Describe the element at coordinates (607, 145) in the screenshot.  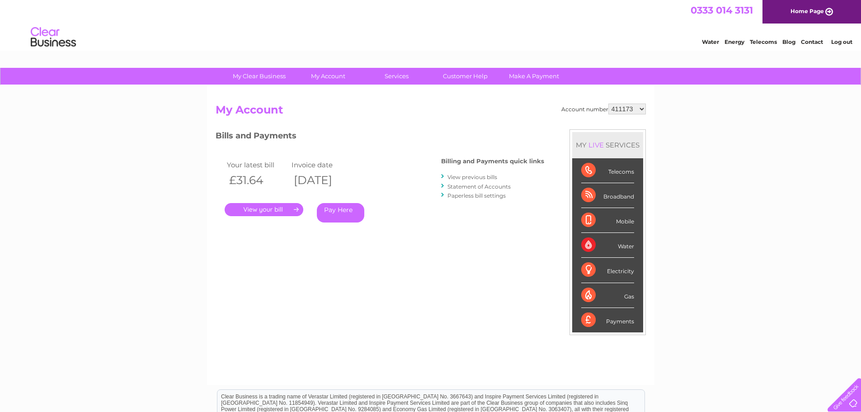
I see `div: MY SERVICES` at that location.